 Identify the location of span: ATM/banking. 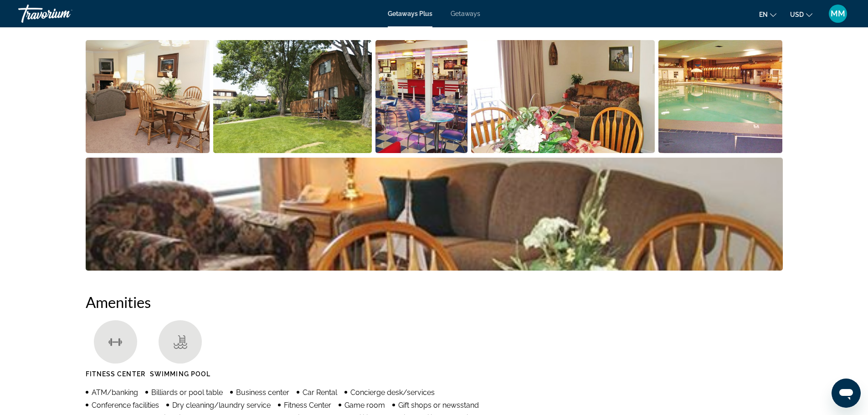
(115, 392).